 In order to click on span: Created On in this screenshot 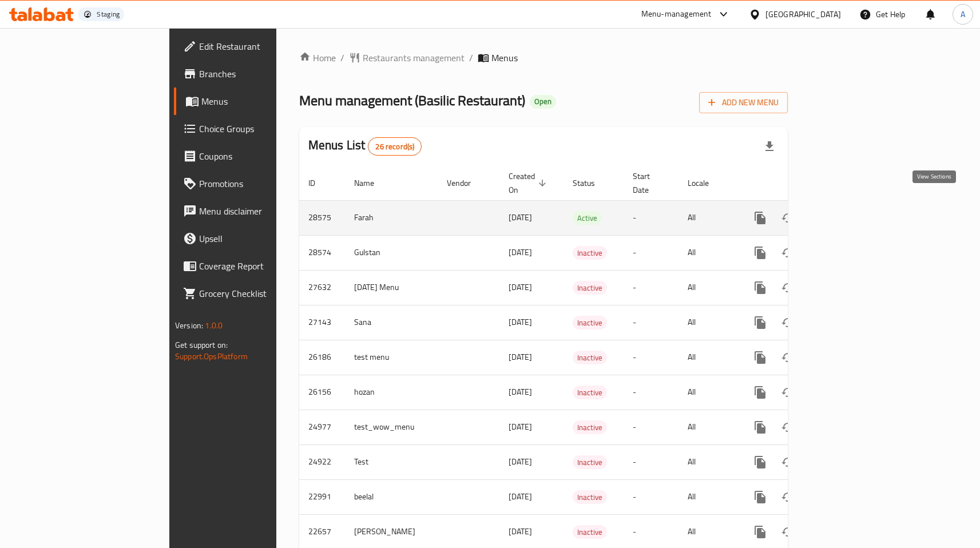, I will do `click(529, 183)`.